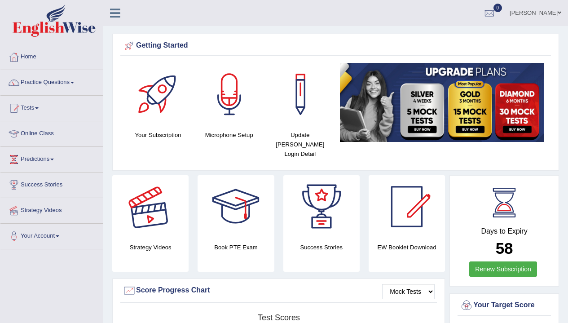 The width and height of the screenshot is (568, 323). Describe the element at coordinates (52, 235) in the screenshot. I see `a: Your Account` at that location.